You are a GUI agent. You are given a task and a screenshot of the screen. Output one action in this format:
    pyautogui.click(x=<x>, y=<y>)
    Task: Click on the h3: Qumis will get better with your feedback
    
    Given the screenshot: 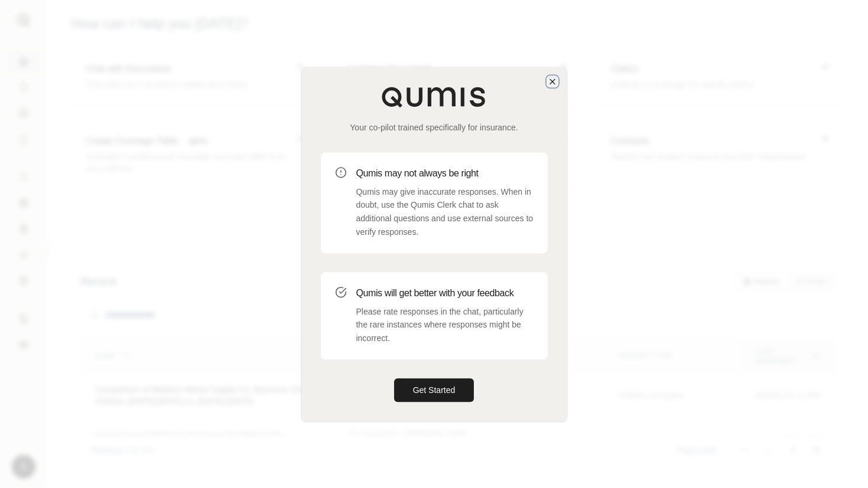 What is the action you would take?
    pyautogui.click(x=445, y=293)
    